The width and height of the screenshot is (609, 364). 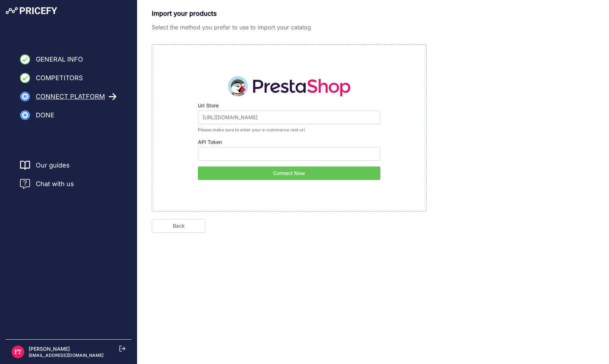 What do you see at coordinates (289, 142) in the screenshot?
I see `label: API Token` at bounding box center [289, 142].